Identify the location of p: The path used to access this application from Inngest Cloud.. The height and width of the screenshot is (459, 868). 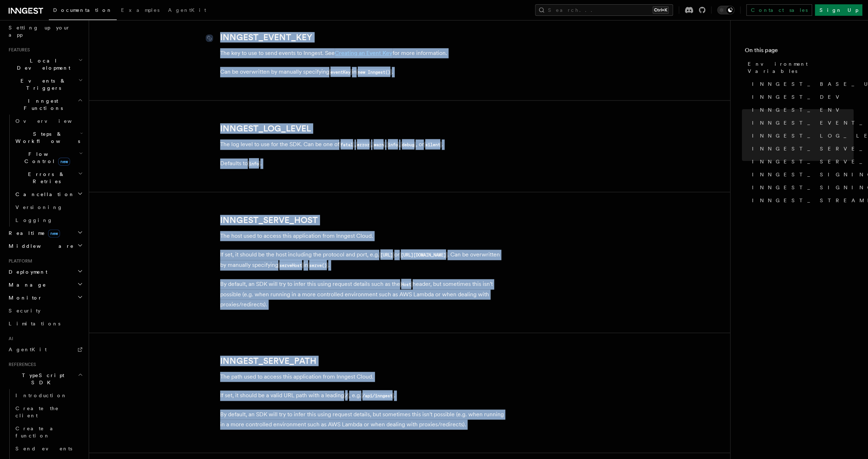
(364, 377).